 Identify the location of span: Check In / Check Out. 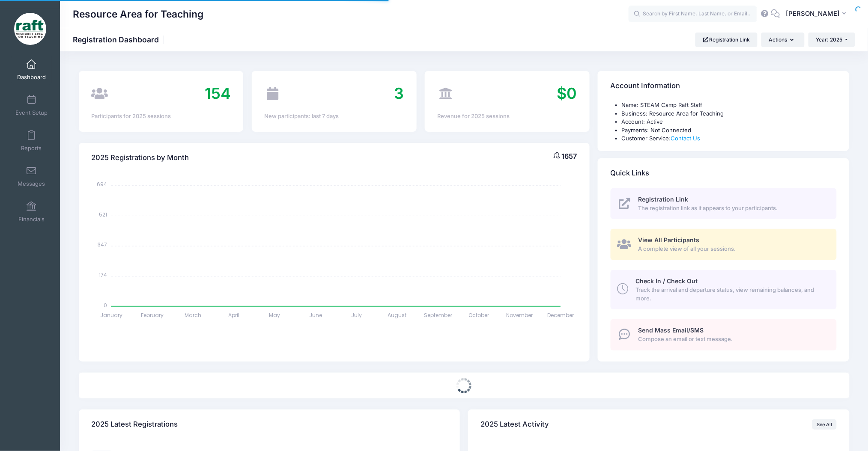
(667, 281).